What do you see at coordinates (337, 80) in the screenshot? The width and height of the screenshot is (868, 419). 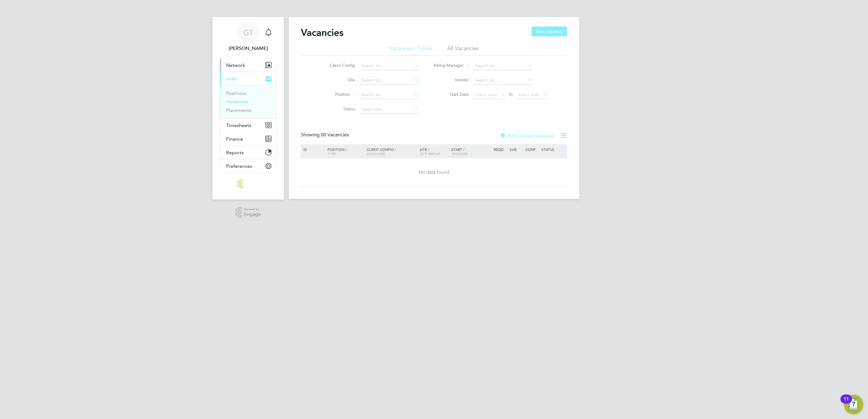 I see `label: Site` at bounding box center [337, 80].